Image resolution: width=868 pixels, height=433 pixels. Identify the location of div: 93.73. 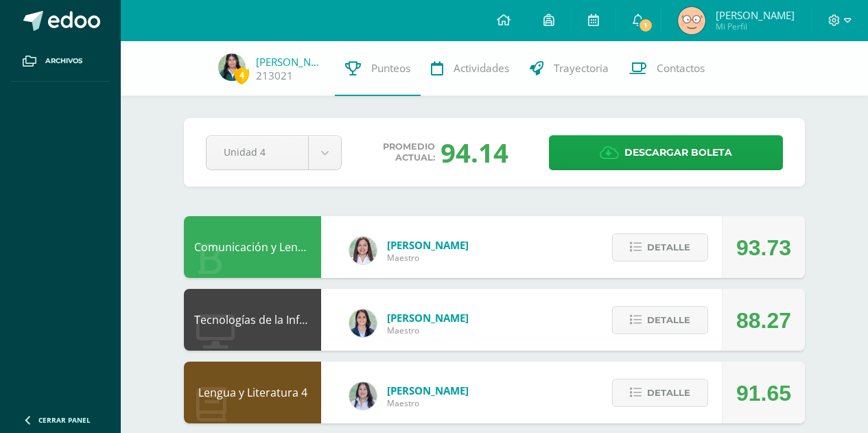
(764, 247).